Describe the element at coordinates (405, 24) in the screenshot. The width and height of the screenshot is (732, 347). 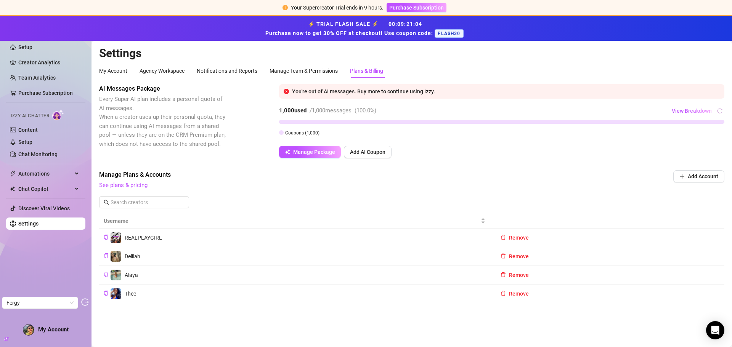
I see `span: 00 : 09 : 21 : 04` at that location.